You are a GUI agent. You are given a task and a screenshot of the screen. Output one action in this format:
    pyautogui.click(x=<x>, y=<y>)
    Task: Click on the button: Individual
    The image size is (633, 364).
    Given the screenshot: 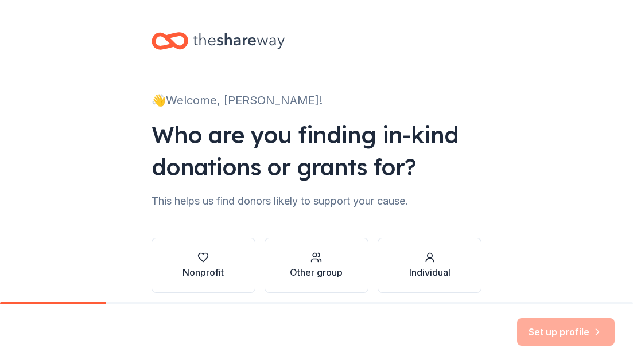 What is the action you would take?
    pyautogui.click(x=429, y=265)
    